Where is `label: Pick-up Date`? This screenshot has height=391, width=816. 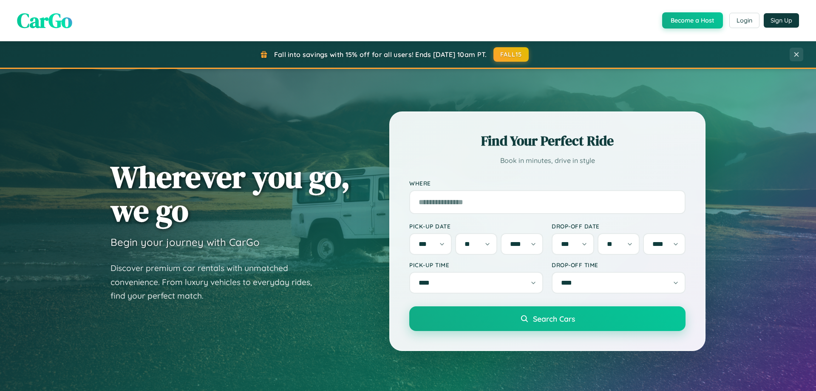
label: Pick-up Date is located at coordinates (476, 226).